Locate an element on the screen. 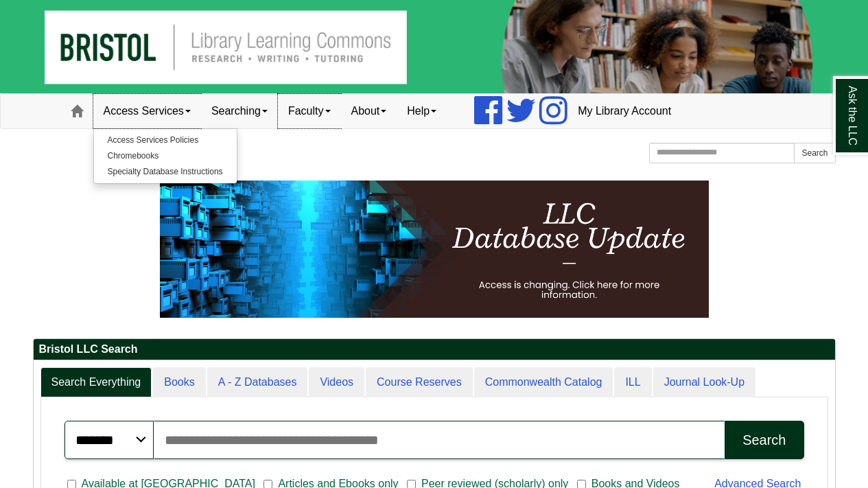 This screenshot has height=488, width=868. a: ILL is located at coordinates (633, 383).